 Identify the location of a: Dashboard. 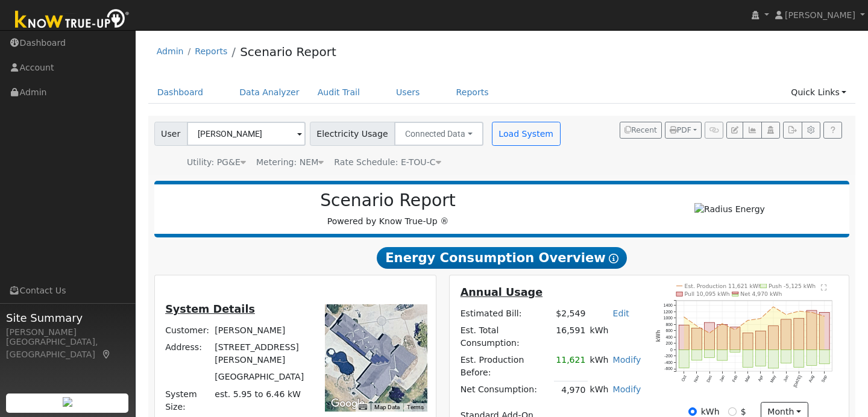
(180, 92).